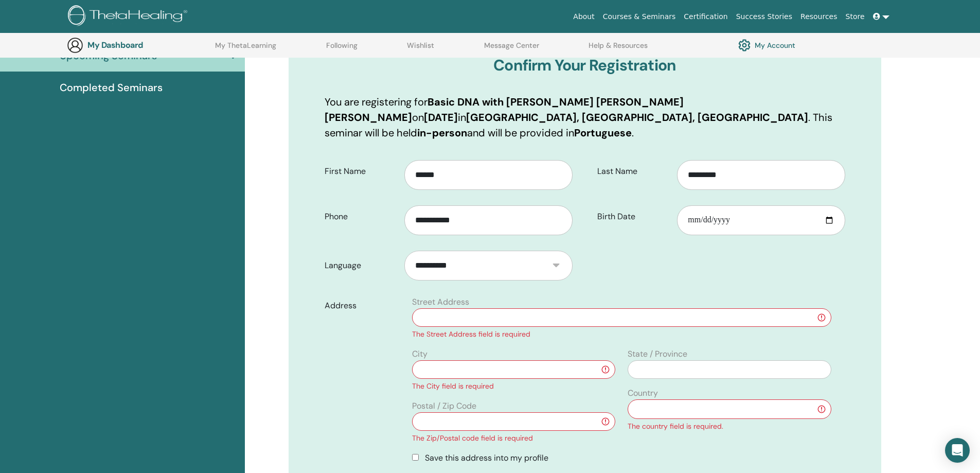  What do you see at coordinates (139, 45) in the screenshot?
I see `h3: My Dashboard` at bounding box center [139, 45].